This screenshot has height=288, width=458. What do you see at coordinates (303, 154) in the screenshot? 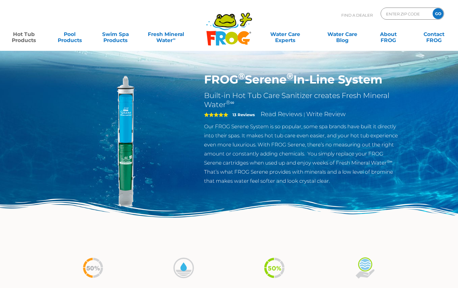
I see `p: Our FROG Serene System is so popular, some spa brands have built it directly into their spas. It ...` at bounding box center [303, 154].